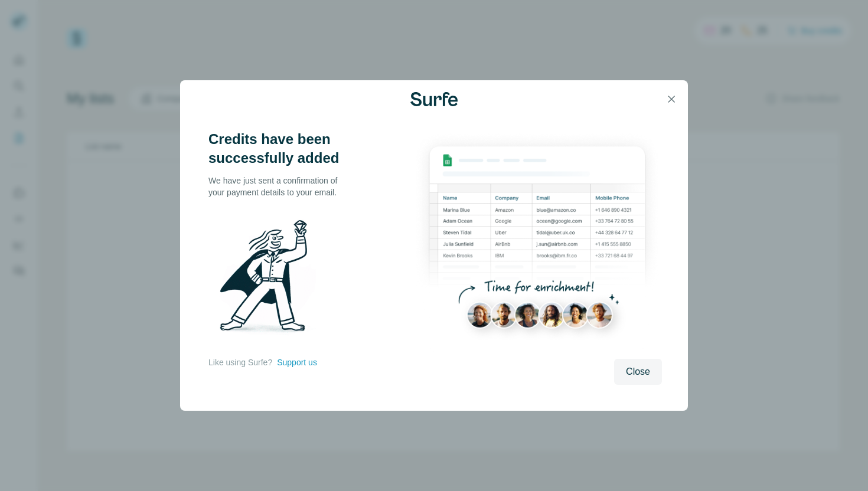  Describe the element at coordinates (240, 362) in the screenshot. I see `p: Like using Surfe?` at that location.